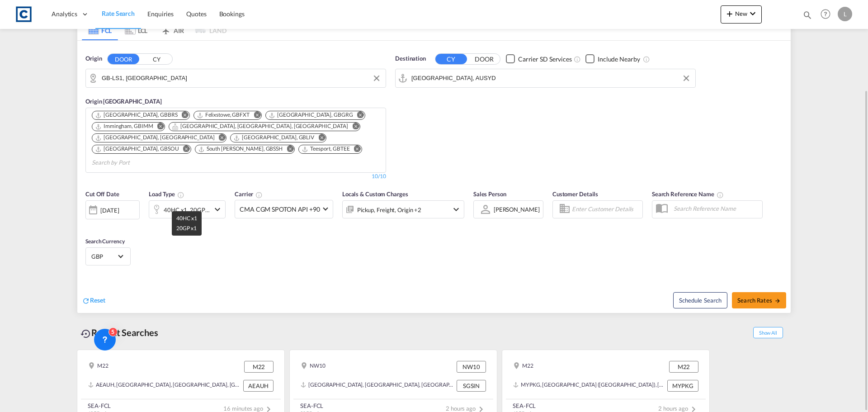 This screenshot has width=868, height=412. Describe the element at coordinates (826, 14) in the screenshot. I see `span: Help` at that location.